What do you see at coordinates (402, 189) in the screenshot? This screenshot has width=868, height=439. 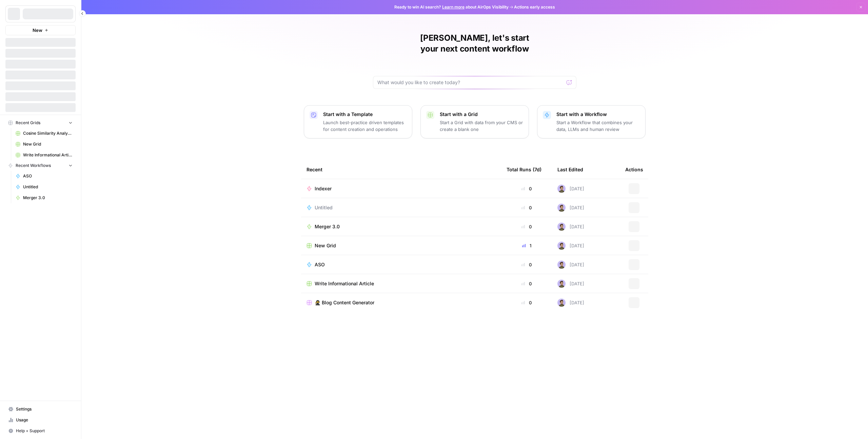 I see `a: Indexer` at bounding box center [402, 189].